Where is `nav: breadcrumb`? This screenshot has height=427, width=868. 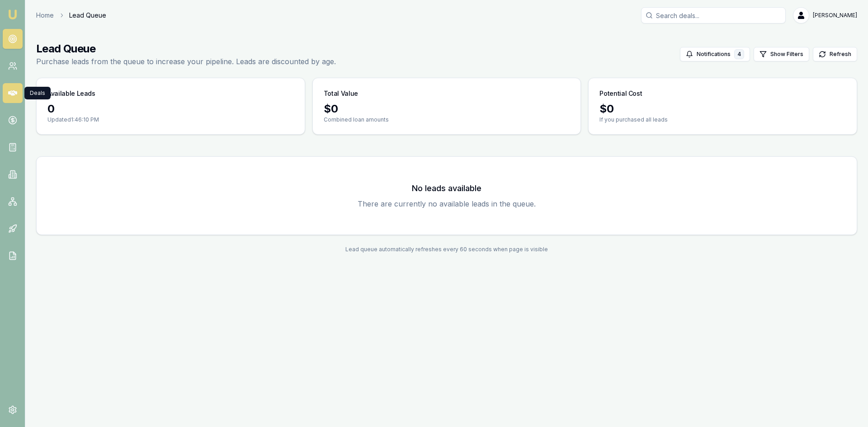 nav: breadcrumb is located at coordinates (71, 15).